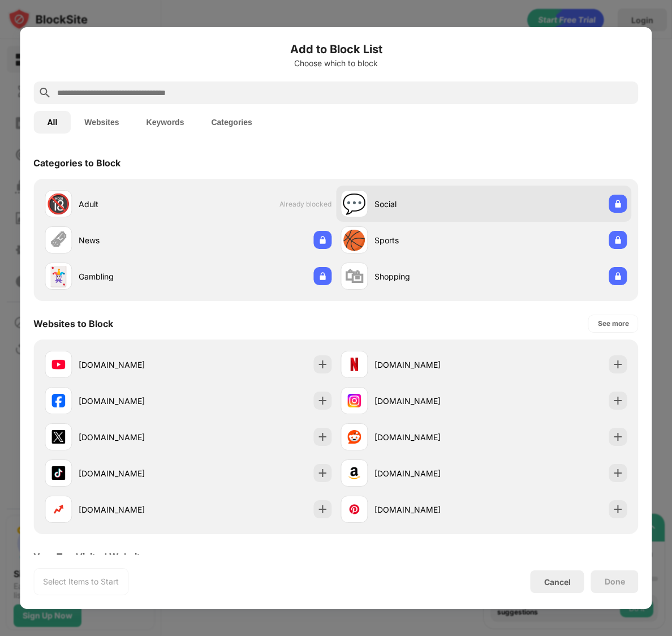 The image size is (672, 636). Describe the element at coordinates (73, 323) in the screenshot. I see `div: Websites to Block` at that location.